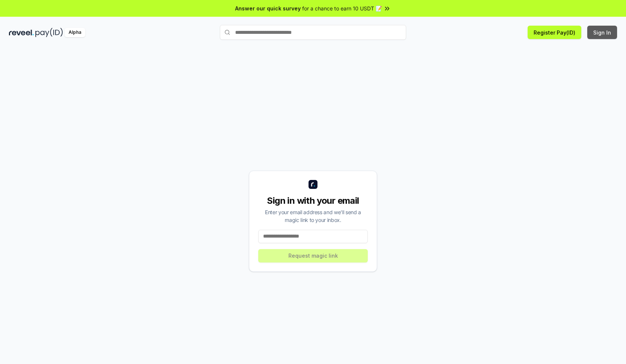  I want to click on div: Alpha, so click(75, 32).